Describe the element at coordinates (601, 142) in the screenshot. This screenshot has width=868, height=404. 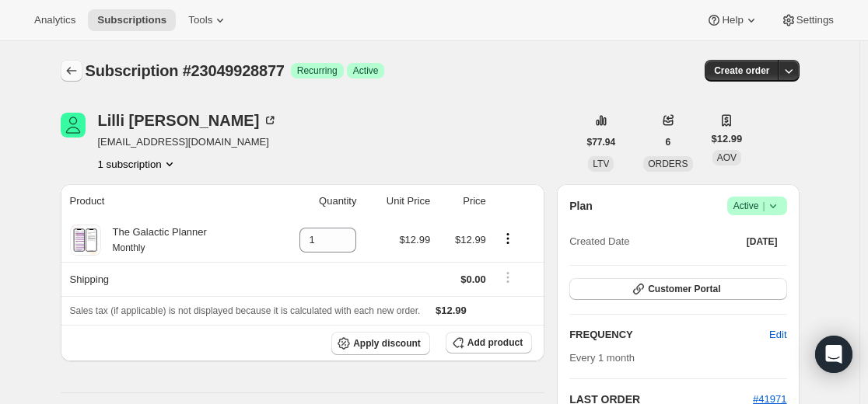
I see `span: $77.94` at that location.